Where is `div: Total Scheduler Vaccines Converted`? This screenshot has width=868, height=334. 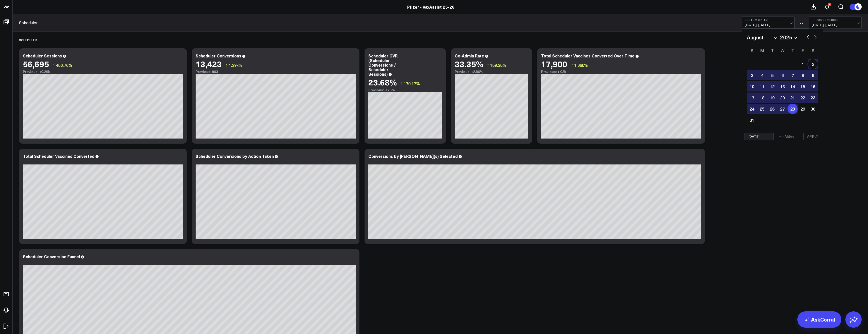
div: Total Scheduler Vaccines Converted is located at coordinates (58, 156).